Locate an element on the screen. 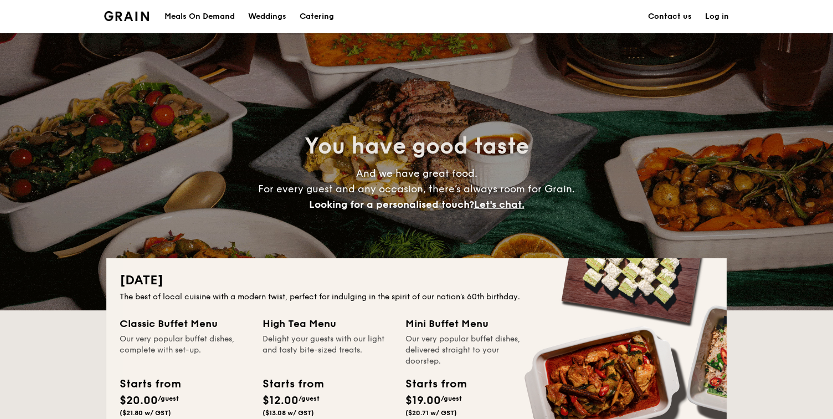 The height and width of the screenshot is (419, 833). img: Grain is located at coordinates (126, 16).